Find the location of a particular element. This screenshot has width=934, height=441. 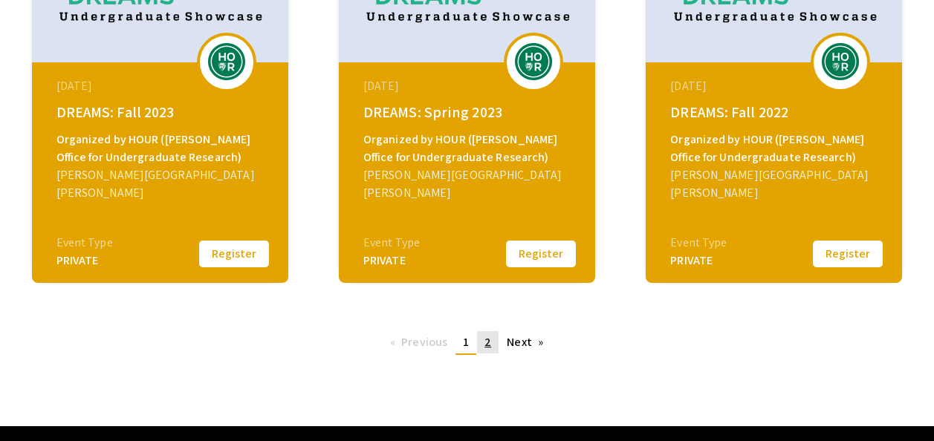

span: 1 is located at coordinates (466, 342).